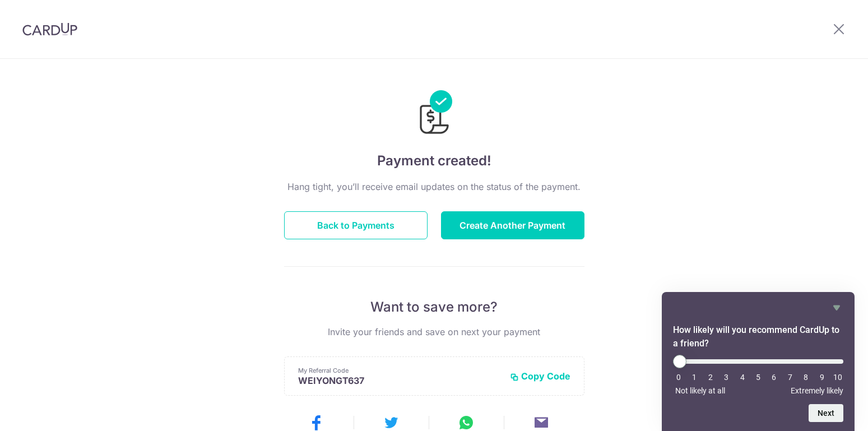 This screenshot has width=868, height=431. What do you see at coordinates (434, 307) in the screenshot?
I see `p: Want to save more?` at bounding box center [434, 307].